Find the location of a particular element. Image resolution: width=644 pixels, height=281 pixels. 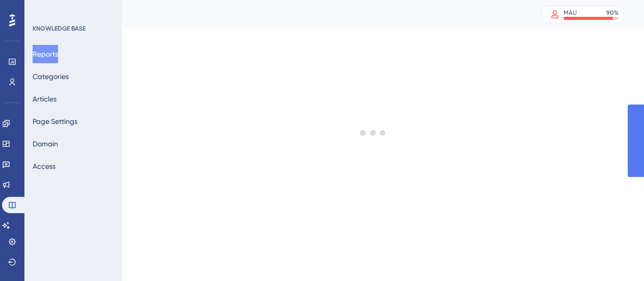

div: 90 % is located at coordinates (613, 13).